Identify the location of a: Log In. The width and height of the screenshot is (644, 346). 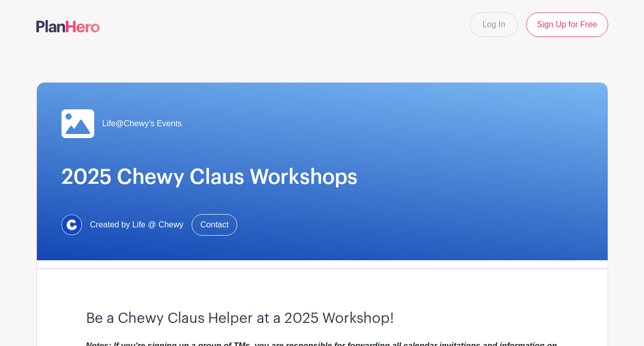
(494, 25).